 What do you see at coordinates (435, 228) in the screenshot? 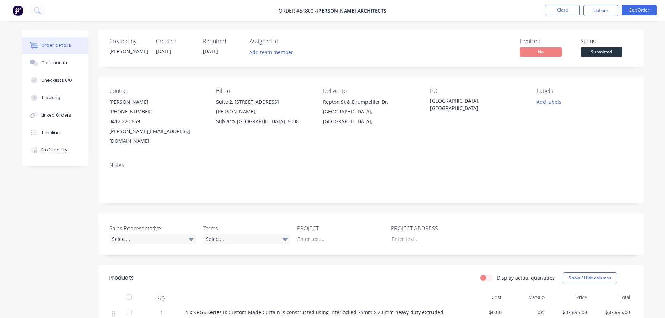
I see `label: PROJECT ADDRESS` at bounding box center [435, 228].